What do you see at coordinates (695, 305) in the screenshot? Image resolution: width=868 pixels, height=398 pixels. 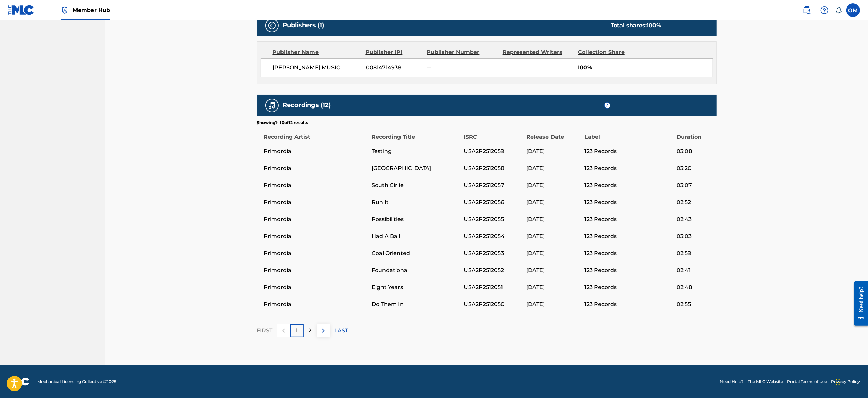 I see `span: 02:55` at bounding box center [695, 305].